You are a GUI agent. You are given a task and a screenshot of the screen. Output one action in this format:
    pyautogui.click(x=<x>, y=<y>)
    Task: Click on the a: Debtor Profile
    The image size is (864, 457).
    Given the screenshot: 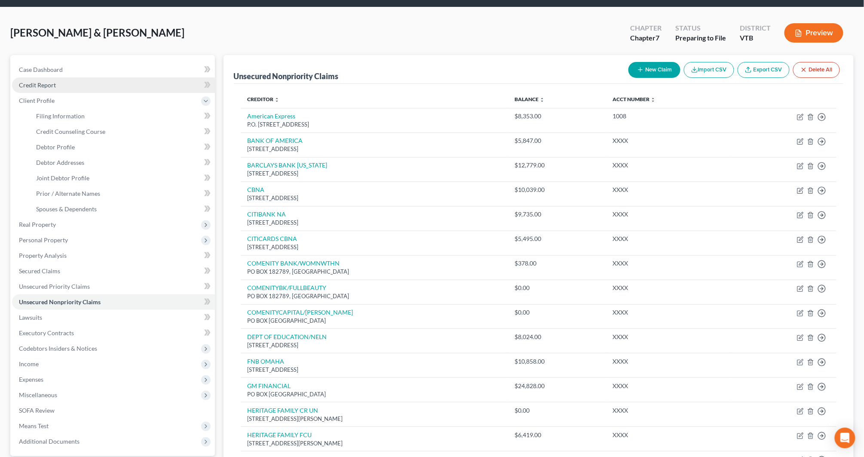 What is the action you would take?
    pyautogui.click(x=122, y=147)
    